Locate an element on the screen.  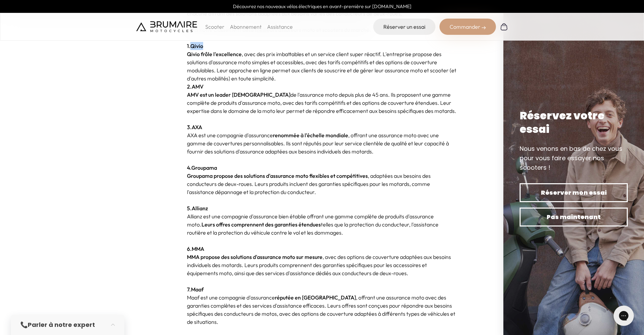
a: Allianz is located at coordinates (200, 209).